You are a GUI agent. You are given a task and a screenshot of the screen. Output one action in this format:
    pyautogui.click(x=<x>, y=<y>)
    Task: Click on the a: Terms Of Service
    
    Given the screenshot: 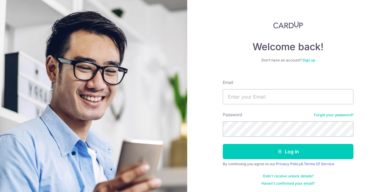 What is the action you would take?
    pyautogui.click(x=319, y=163)
    